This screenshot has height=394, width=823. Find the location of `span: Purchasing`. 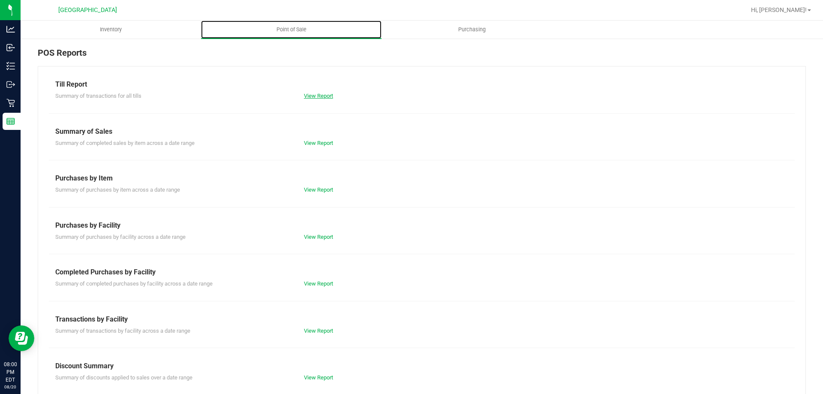

span: Purchasing is located at coordinates (472, 30).